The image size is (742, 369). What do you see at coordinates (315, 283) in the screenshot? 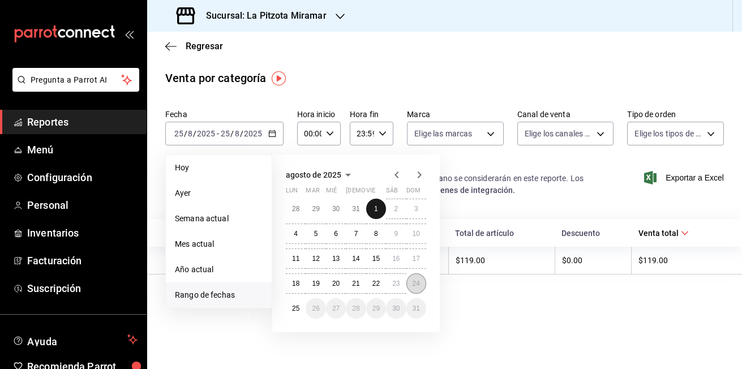
I see `abbr: 19 de agosto de 2025` at bounding box center [315, 283].